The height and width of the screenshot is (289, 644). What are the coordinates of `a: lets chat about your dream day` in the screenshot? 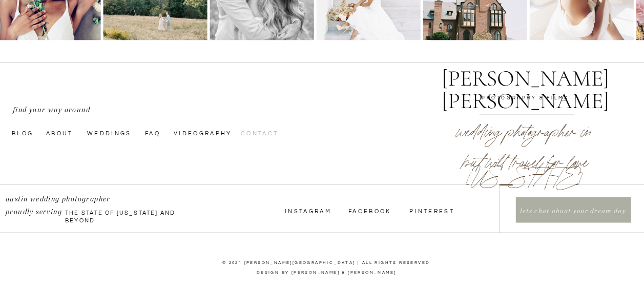 It's located at (573, 212).